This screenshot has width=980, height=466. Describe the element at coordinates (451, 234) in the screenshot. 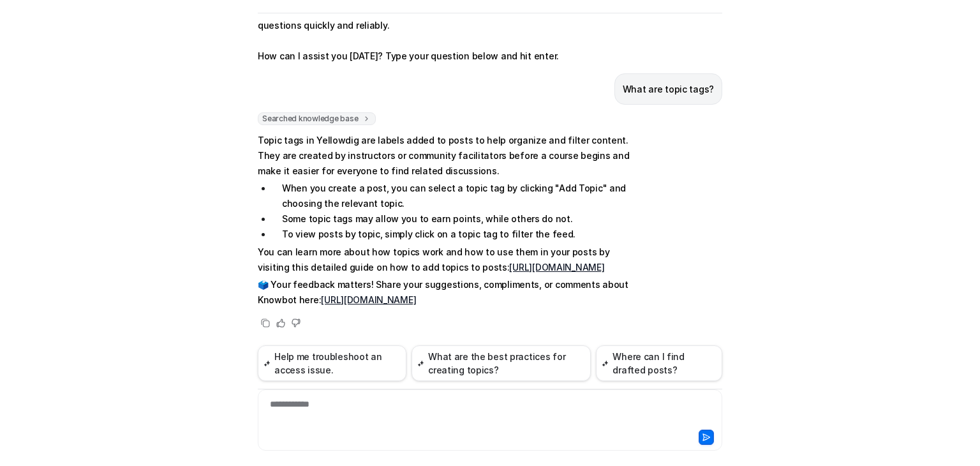

I see `li: To view posts by topic, simply click on a topic tag to filter the feed.` at that location.